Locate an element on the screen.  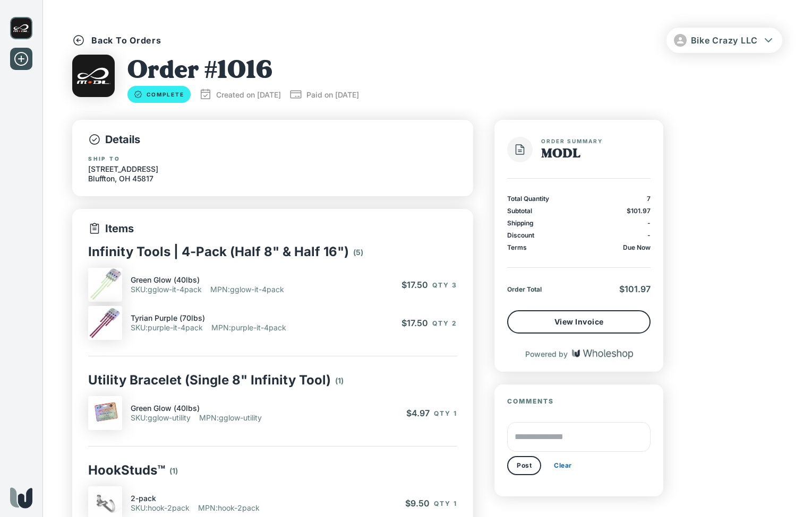
p: HookStuds™ is located at coordinates (127, 470).